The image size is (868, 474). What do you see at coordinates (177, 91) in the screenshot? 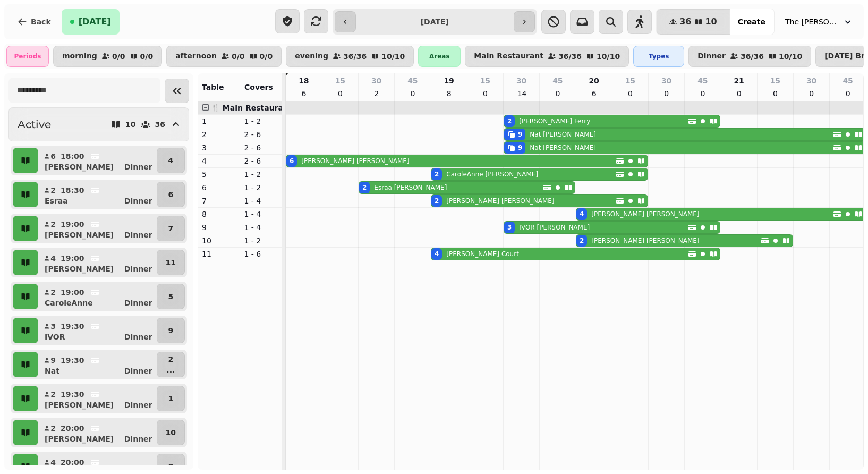
I see `button: Collapse sidebar` at bounding box center [177, 91].